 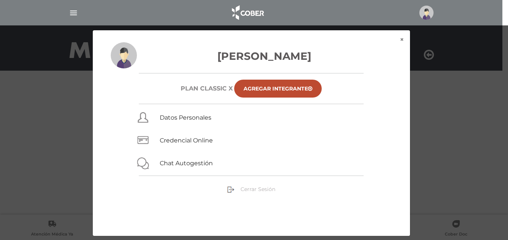 I want to click on a: Agregar Integrante, so click(x=278, y=89).